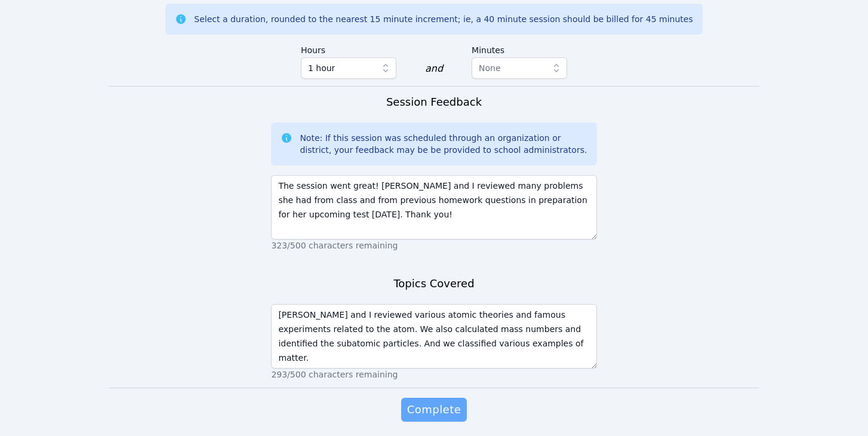 This screenshot has width=868, height=436. Describe the element at coordinates (443, 144) in the screenshot. I see `div: Note: If this session was scheduled through an organization or district, your feedback may be be ...` at that location.